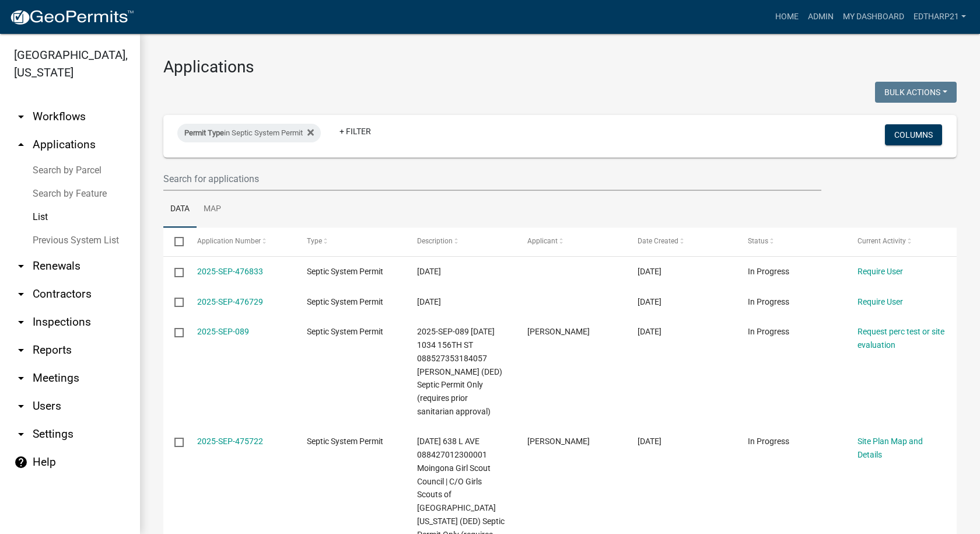 The width and height of the screenshot is (980, 534). Describe the element at coordinates (213, 210) in the screenshot. I see `a: Map` at that location.